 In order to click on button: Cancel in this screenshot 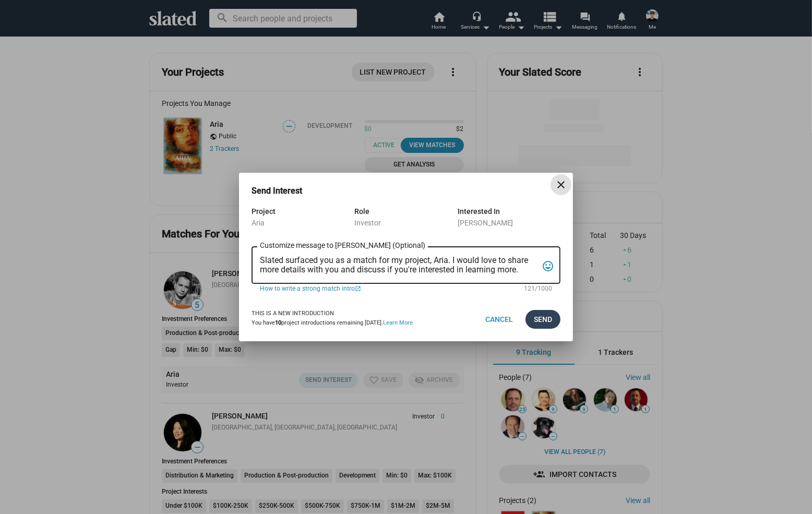, I will do `click(499, 319)`.